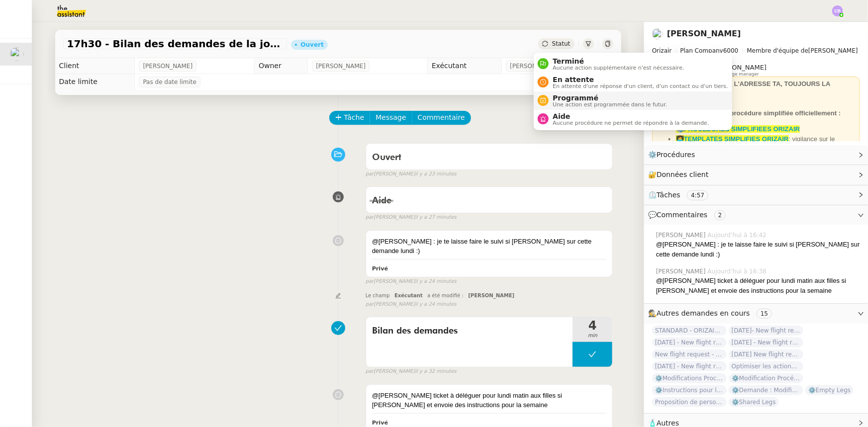 The height and width of the screenshot is (427, 868). Describe the element at coordinates (689, 379) in the screenshot. I see `span: ⚙️Modifications Procédure 3/5 ENVOI DEVIS` at that location.